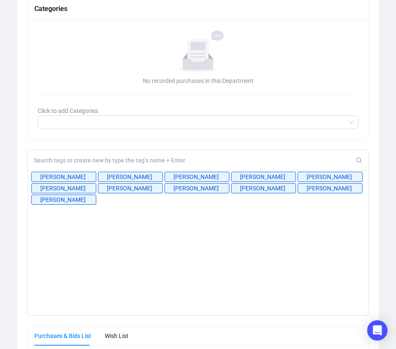 This screenshot has width=396, height=349. I want to click on div: Categories, so click(198, 8).